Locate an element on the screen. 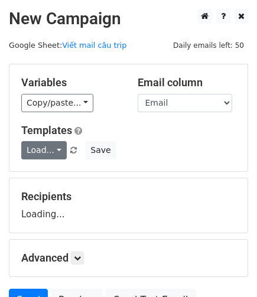  h2: New Campaign is located at coordinates (128, 19).